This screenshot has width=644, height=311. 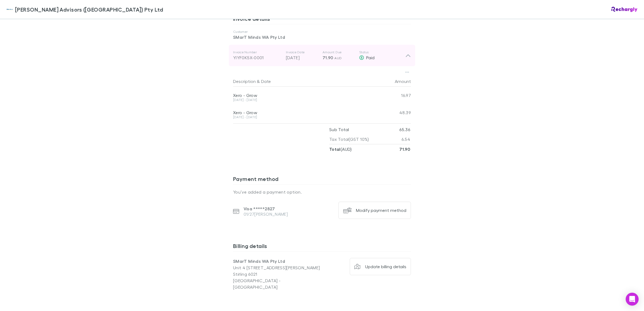 I want to click on strong: Total, so click(x=335, y=149).